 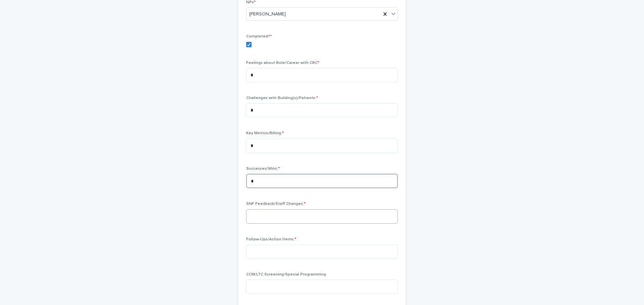 I want to click on span: Challenges with Building(s)/Patients:, so click(x=282, y=98).